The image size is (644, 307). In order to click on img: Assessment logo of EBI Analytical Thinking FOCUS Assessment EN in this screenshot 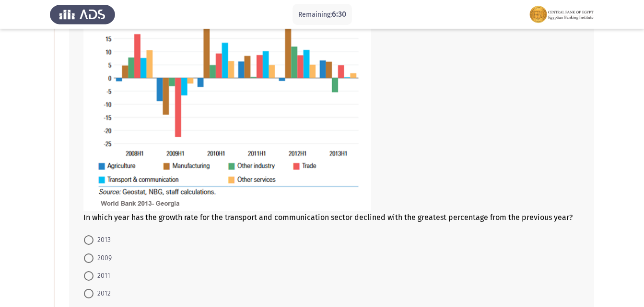, I will do `click(561, 14)`.